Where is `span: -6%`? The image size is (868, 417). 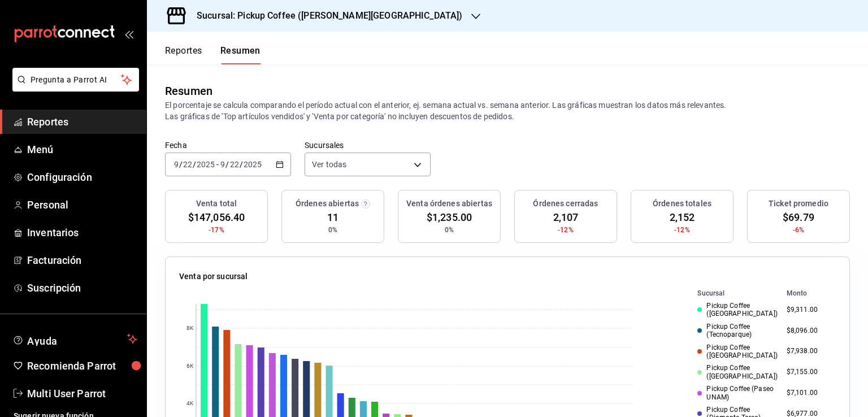 span: -6% is located at coordinates (798, 230).